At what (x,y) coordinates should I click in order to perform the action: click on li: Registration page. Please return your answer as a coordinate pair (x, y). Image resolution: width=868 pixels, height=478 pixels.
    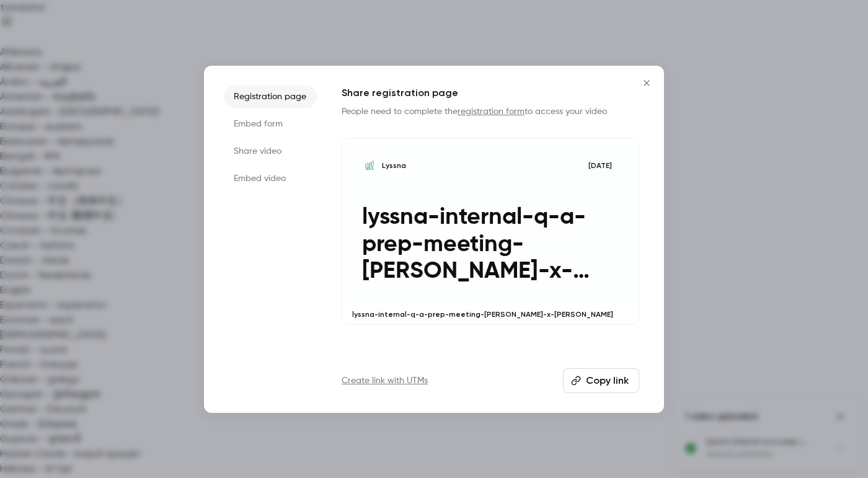
    Looking at the image, I should click on (271, 96).